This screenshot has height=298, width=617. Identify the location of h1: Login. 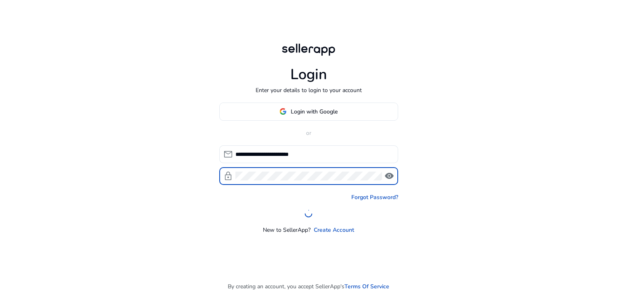
(309, 74).